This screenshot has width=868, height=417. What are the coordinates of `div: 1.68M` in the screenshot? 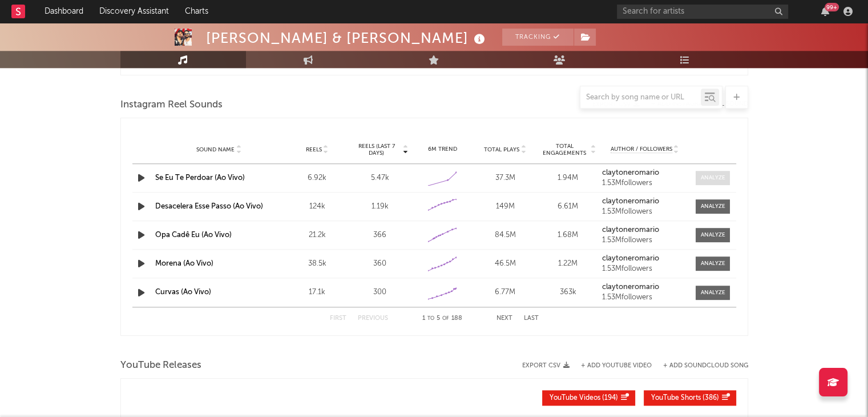 It's located at (568, 235).